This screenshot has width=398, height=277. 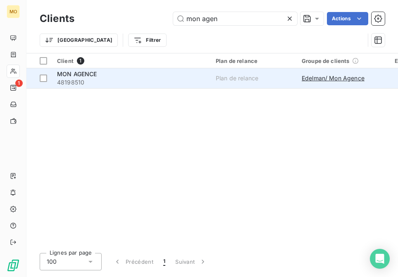 I want to click on button: Filtrer, so click(x=147, y=40).